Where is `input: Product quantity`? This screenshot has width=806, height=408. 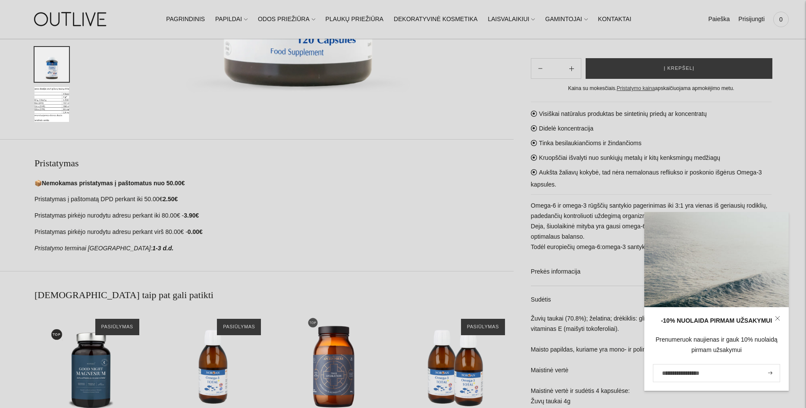 input: Product quantity is located at coordinates (556, 68).